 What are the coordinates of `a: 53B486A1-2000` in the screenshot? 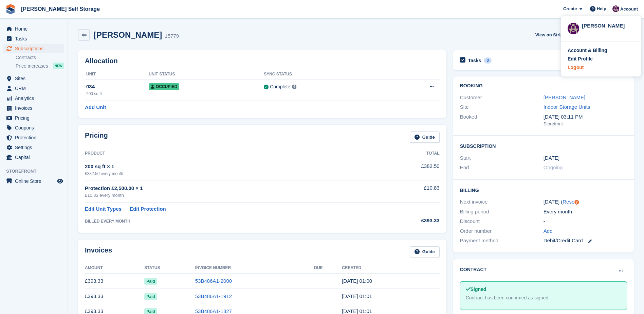 It's located at (213, 281).